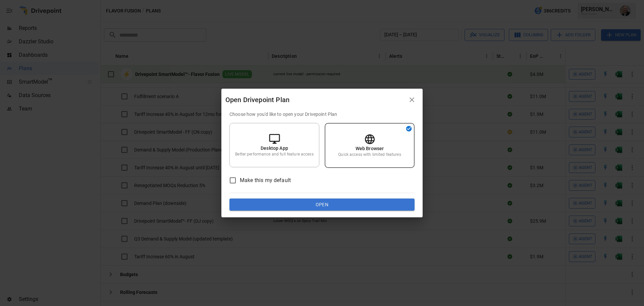 The width and height of the screenshot is (644, 306). What do you see at coordinates (370, 148) in the screenshot?
I see `p: Web Browser` at bounding box center [370, 148].